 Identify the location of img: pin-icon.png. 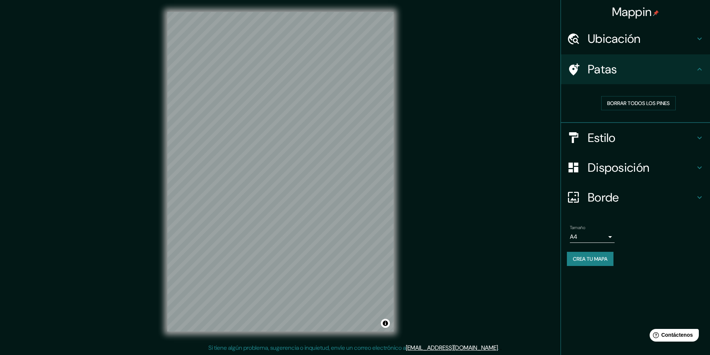
(656, 13).